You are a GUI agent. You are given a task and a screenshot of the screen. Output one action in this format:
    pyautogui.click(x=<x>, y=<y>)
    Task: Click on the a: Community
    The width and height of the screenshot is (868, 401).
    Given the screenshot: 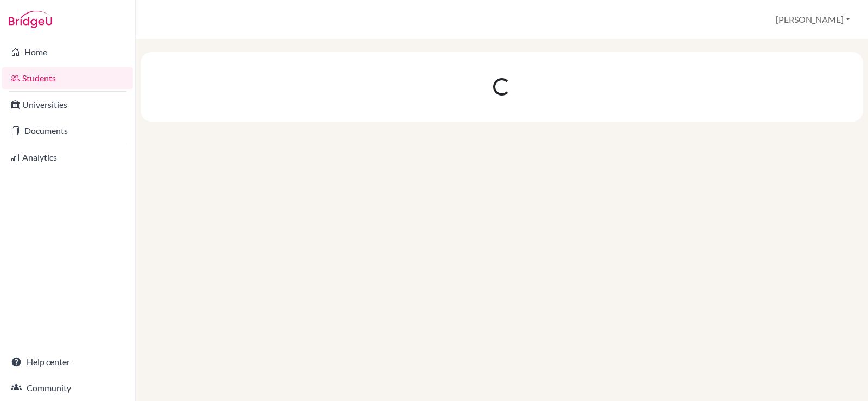 What is the action you would take?
    pyautogui.click(x=67, y=388)
    